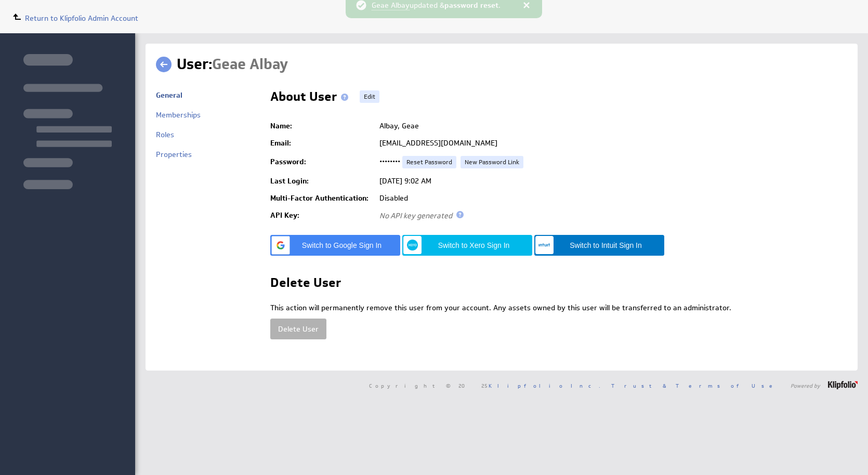  I want to click on button: Delete User, so click(299, 329).